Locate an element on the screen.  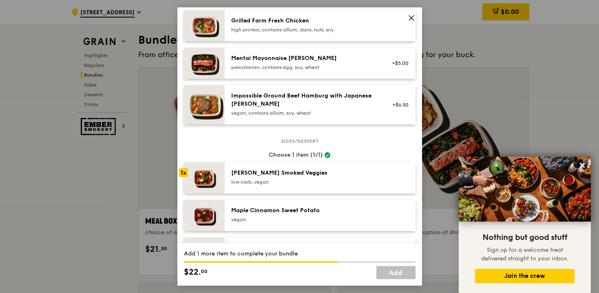
img: daily_normal_Levantine_Cauliflower_and_Hummus__Horizontal_.jpg is located at coordinates (204, 253).